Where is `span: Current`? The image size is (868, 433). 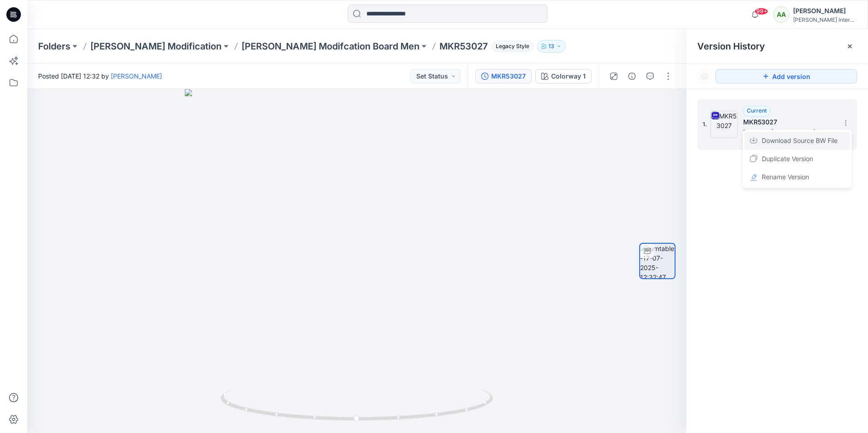 span: Current is located at coordinates (757, 110).